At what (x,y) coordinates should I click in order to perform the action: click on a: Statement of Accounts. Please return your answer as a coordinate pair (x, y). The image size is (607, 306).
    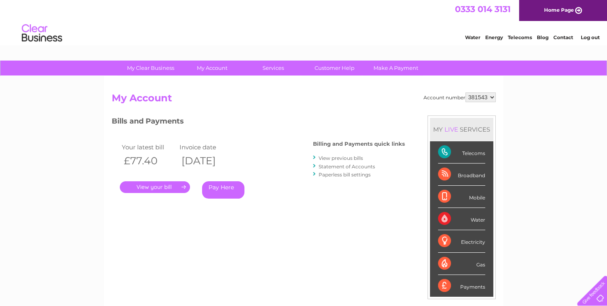
    Looking at the image, I should click on (347, 166).